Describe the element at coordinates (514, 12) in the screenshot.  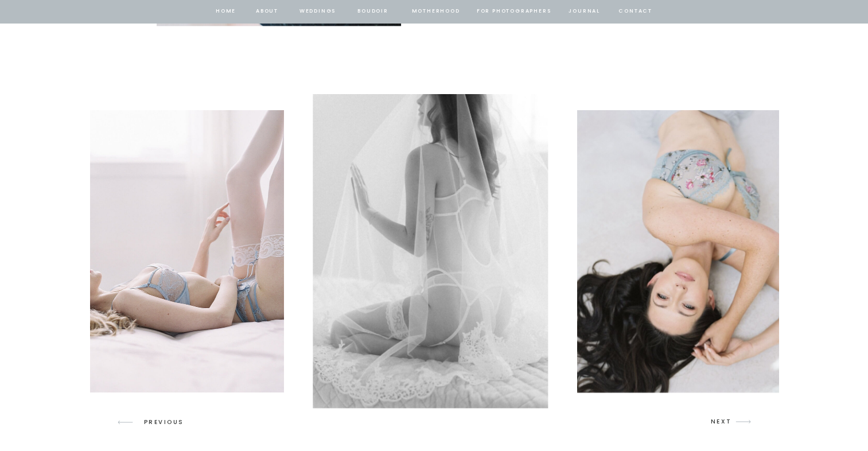
I see `a: for photographers` at that location.